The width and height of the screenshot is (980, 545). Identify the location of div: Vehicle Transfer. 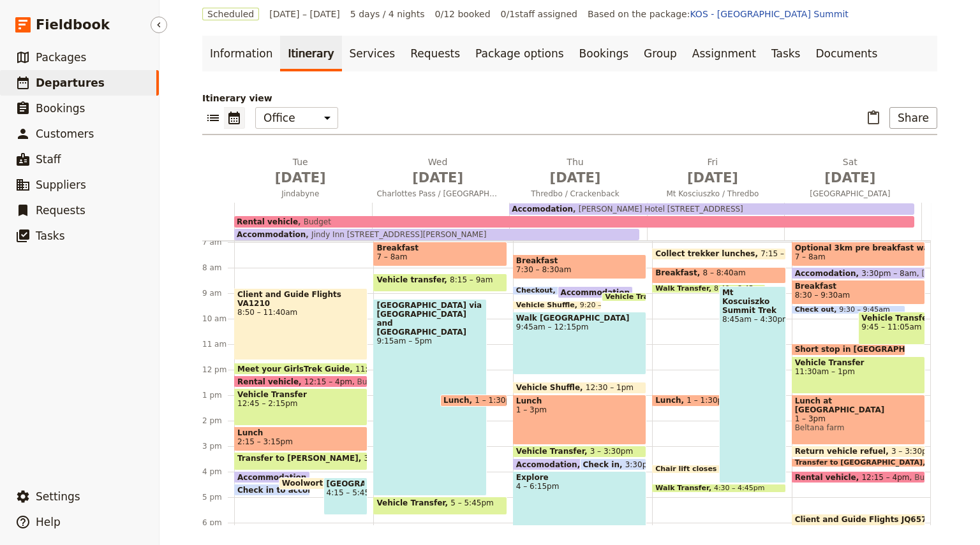
(624, 297).